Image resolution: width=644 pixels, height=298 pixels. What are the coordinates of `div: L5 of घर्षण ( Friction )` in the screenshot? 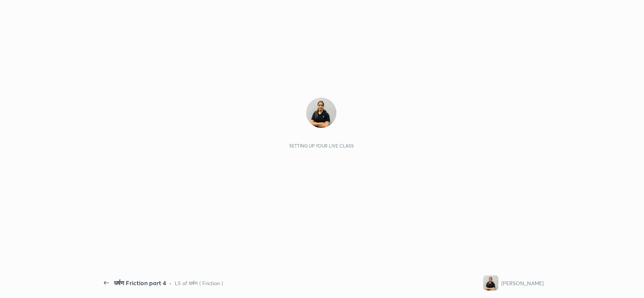 It's located at (199, 283).